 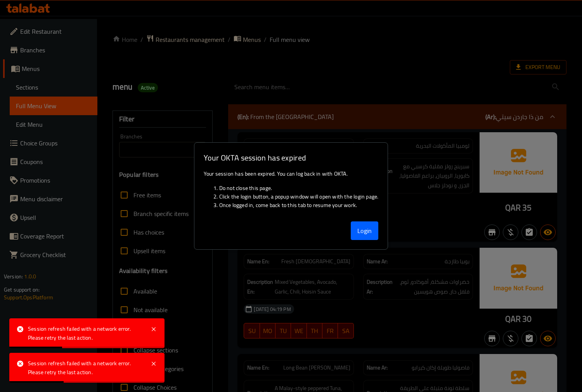 What do you see at coordinates (365, 231) in the screenshot?
I see `button: Login` at bounding box center [365, 231].